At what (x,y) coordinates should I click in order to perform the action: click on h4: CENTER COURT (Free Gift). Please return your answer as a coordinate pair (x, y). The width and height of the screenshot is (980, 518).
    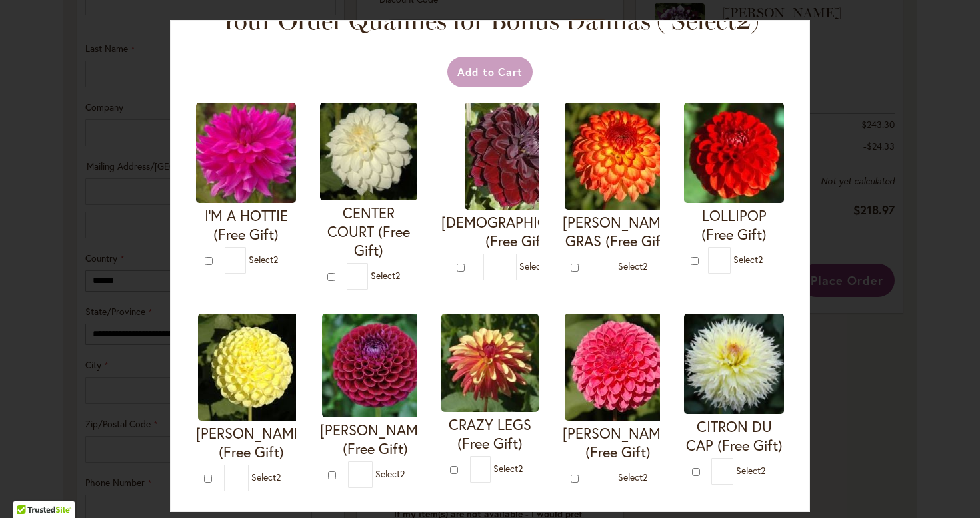
    Looking at the image, I should click on (369, 231).